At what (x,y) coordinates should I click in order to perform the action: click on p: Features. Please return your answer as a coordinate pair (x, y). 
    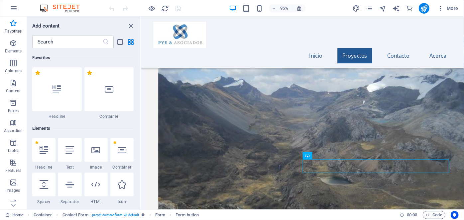
    Looking at the image, I should click on (13, 171).